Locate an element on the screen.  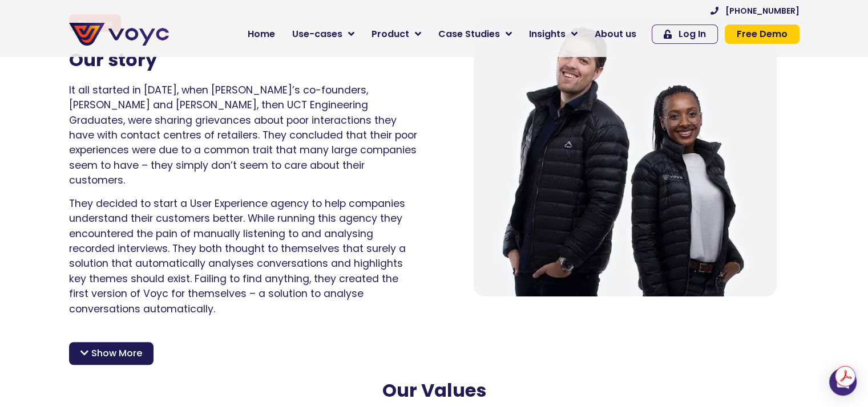
span: Insights is located at coordinates (548, 34).